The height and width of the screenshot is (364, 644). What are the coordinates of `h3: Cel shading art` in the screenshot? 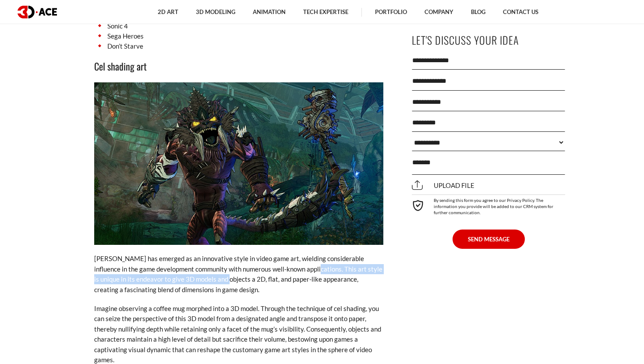 It's located at (239, 66).